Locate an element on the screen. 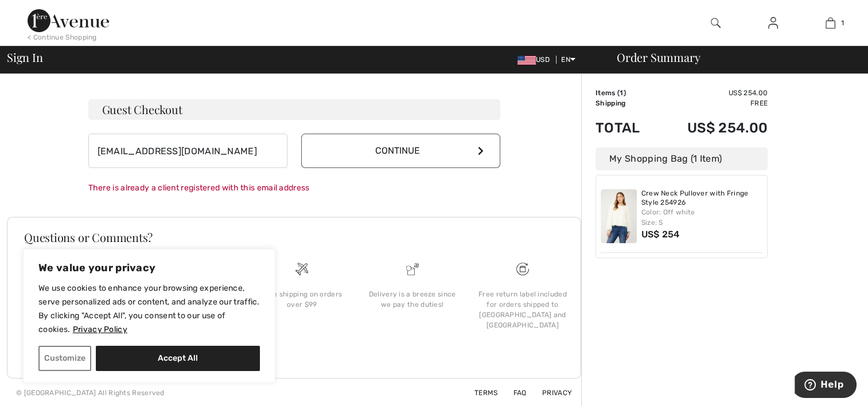 The width and height of the screenshot is (868, 406). td: Shipping is located at coordinates (626, 103).